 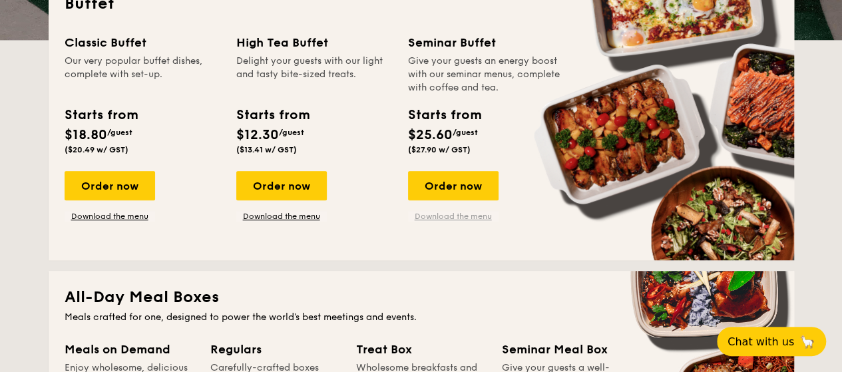 What do you see at coordinates (97, 150) in the screenshot?
I see `span: ($20.49 w/ GST)` at bounding box center [97, 150].